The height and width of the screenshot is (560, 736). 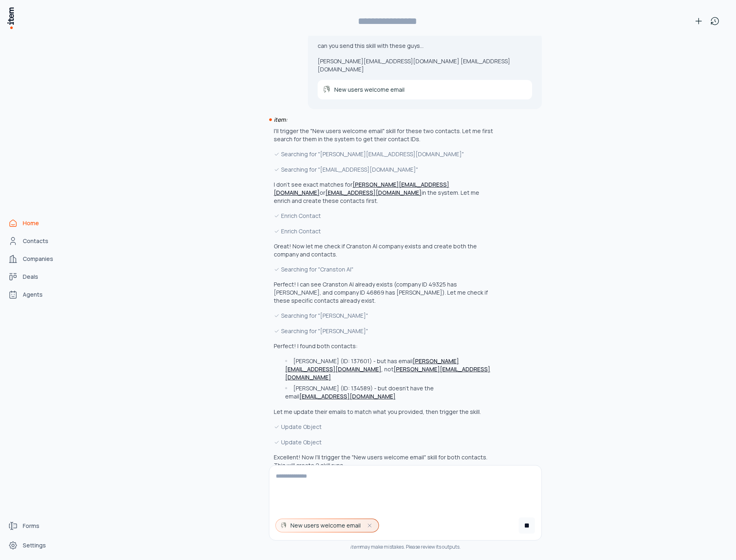 What do you see at coordinates (325, 526) in the screenshot?
I see `span: New users welcome email` at bounding box center [325, 526].